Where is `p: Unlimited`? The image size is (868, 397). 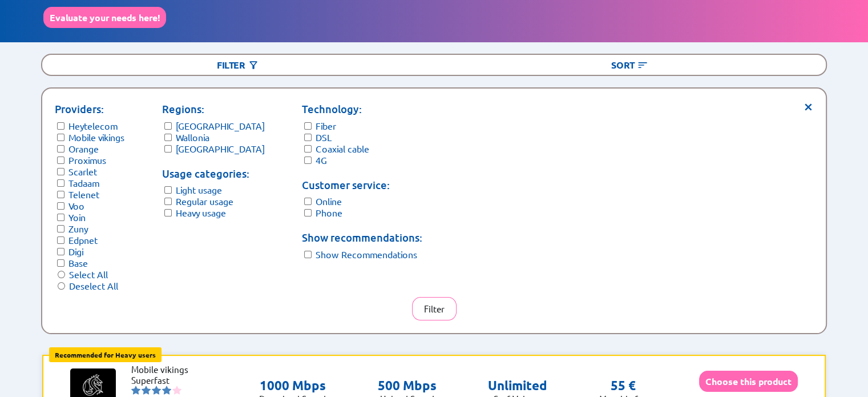 p: Unlimited is located at coordinates (518, 385).